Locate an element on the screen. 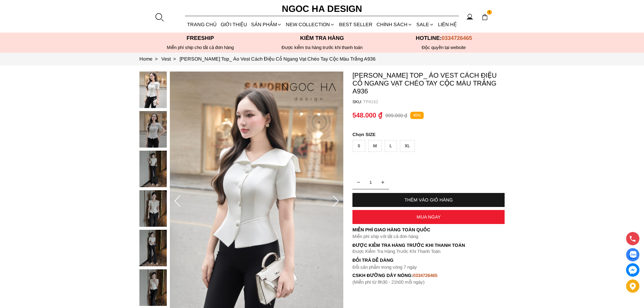 The image size is (644, 308). p: SIZE is located at coordinates (429, 134).